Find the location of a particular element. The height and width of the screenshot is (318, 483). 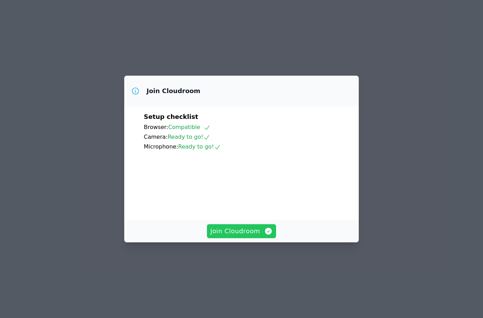

span: Microphone: is located at coordinates (161, 147).